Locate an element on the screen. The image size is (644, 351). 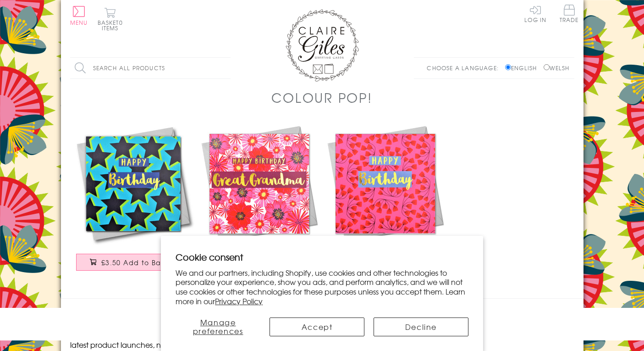
a: Birthday Card, Great Grandma Pink Flowers, text foiled in shiny gold £3.50 Add to Basket is located at coordinates (259, 200).